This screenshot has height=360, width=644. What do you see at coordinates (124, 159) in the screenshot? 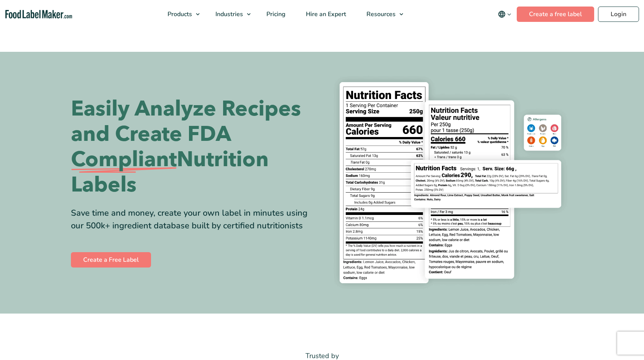
I see `span: Compliant` at bounding box center [124, 159].